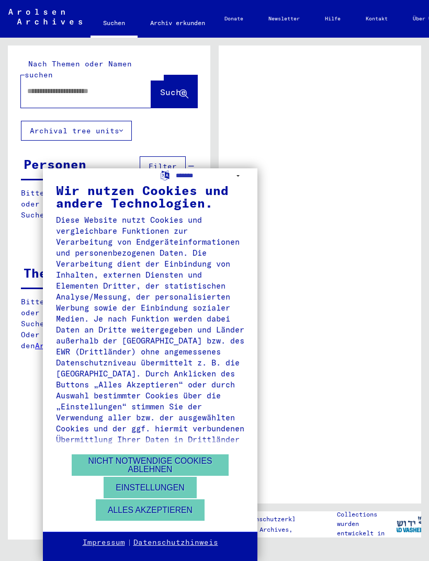 The width and height of the screenshot is (429, 561). Describe the element at coordinates (104, 543) in the screenshot. I see `a: Impressum` at that location.